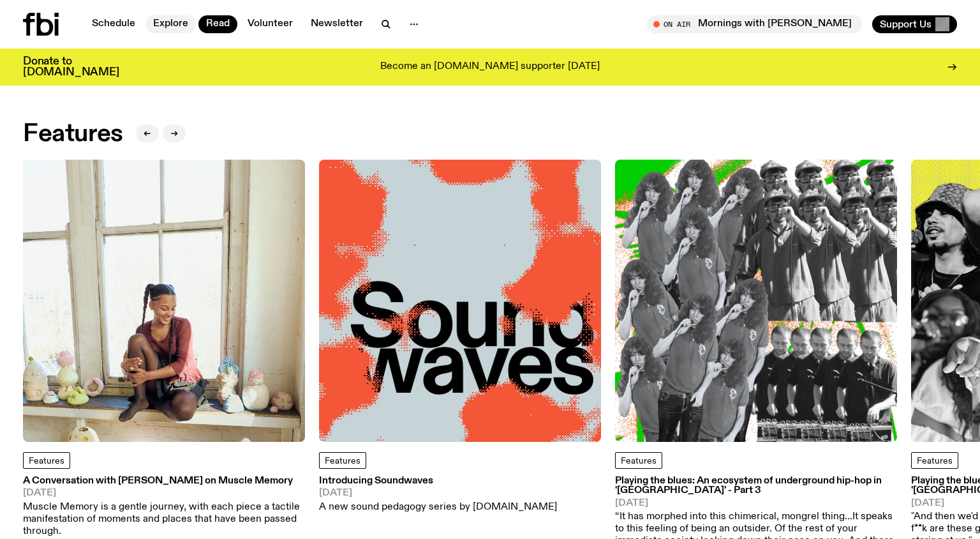 This screenshot has width=980, height=539. What do you see at coordinates (73, 134) in the screenshot?
I see `h2: Features` at bounding box center [73, 134].